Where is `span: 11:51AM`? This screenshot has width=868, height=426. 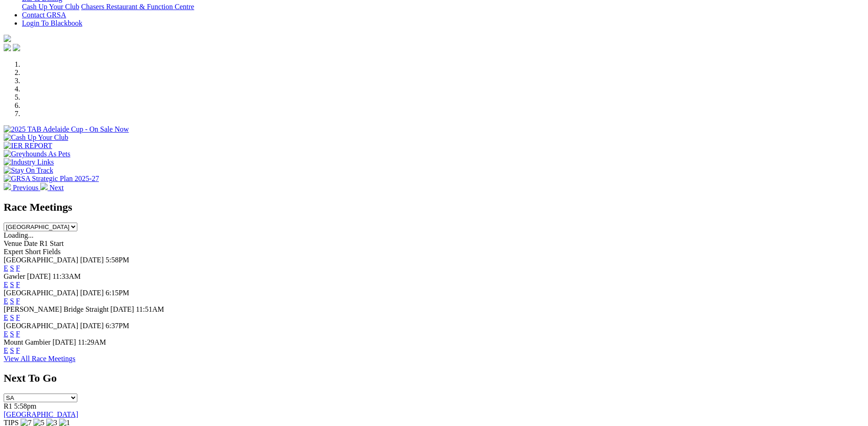
span: 11:51AM is located at coordinates (150, 309).